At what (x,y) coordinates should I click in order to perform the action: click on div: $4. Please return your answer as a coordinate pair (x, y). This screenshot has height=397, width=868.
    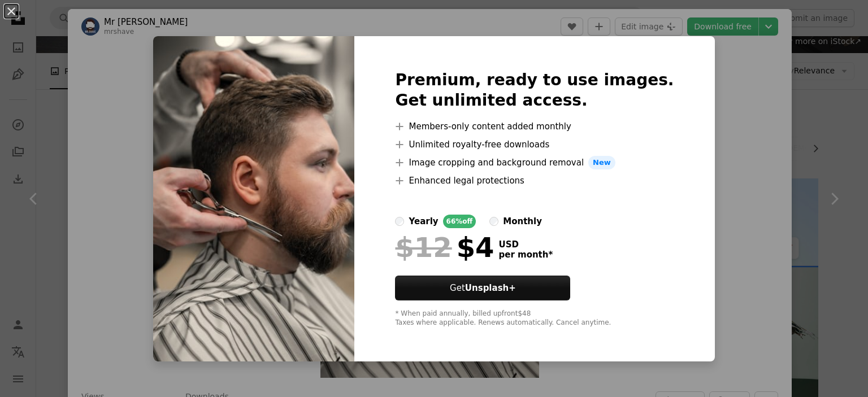
    Looking at the image, I should click on (444, 247).